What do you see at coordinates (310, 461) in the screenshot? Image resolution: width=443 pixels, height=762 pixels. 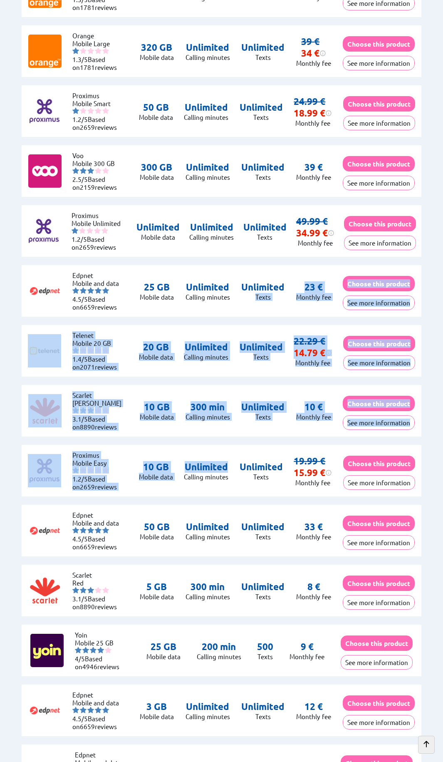 I see `s: 19.99 €` at bounding box center [310, 461].